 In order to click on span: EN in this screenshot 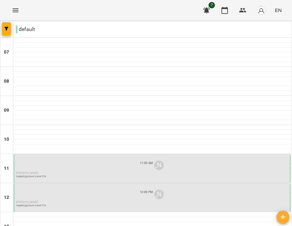, I will do `click(278, 10)`.